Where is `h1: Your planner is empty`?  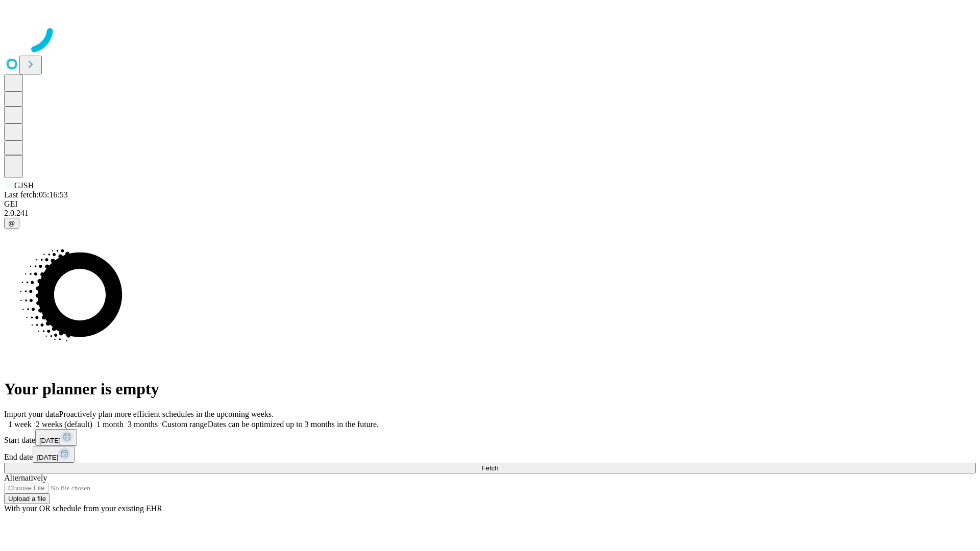
h1: Your planner is empty is located at coordinates (490, 389).